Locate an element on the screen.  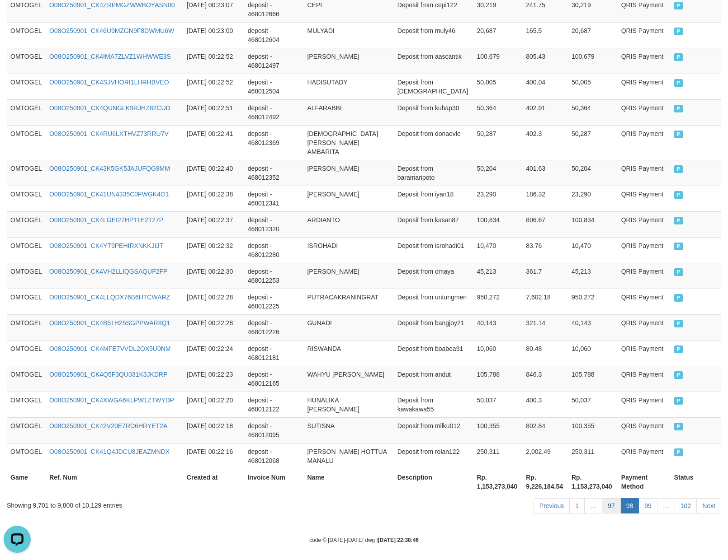
a: O08O250901_CK4RU6LXTHVZ73RRU7V is located at coordinates (109, 134).